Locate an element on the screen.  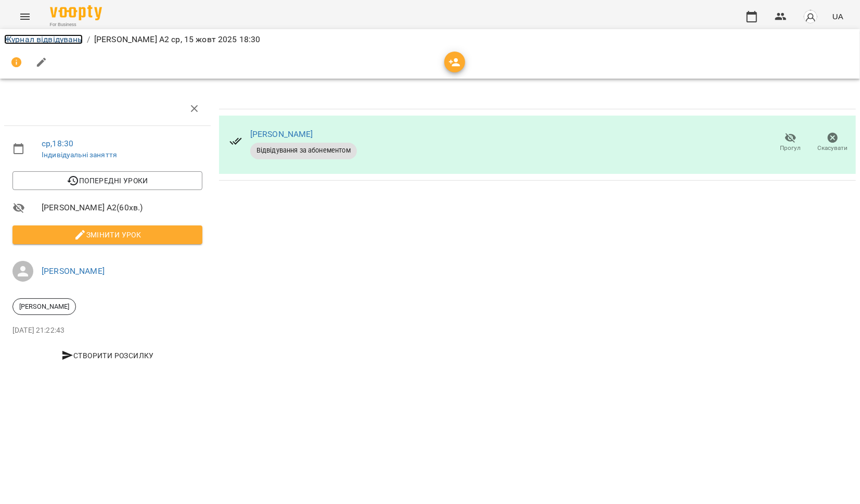
a: ср , 18:30 is located at coordinates (57, 143).